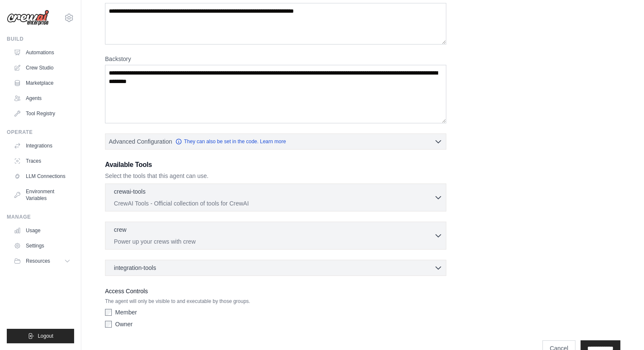 The image size is (644, 350). I want to click on button: crewai-tools CrewAI Tools - Official collection of tools for CrewAI, so click(276, 197).